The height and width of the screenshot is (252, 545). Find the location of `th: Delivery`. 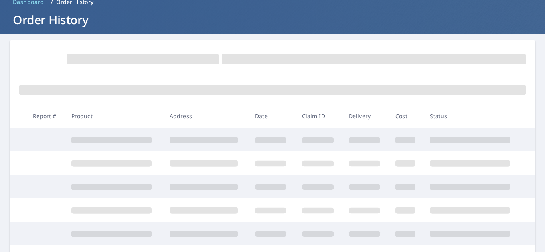

th: Delivery is located at coordinates (365, 116).